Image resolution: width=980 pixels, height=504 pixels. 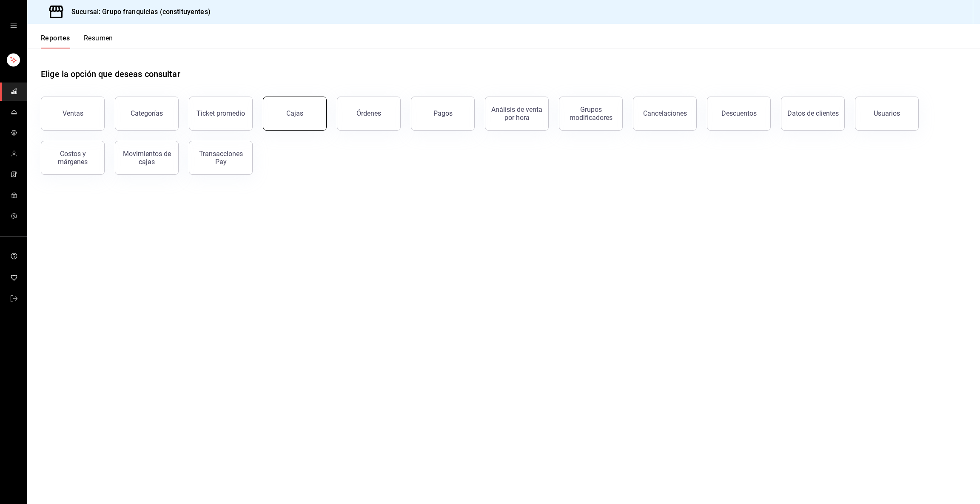 I want to click on div: Costos y márgenes, so click(x=73, y=157).